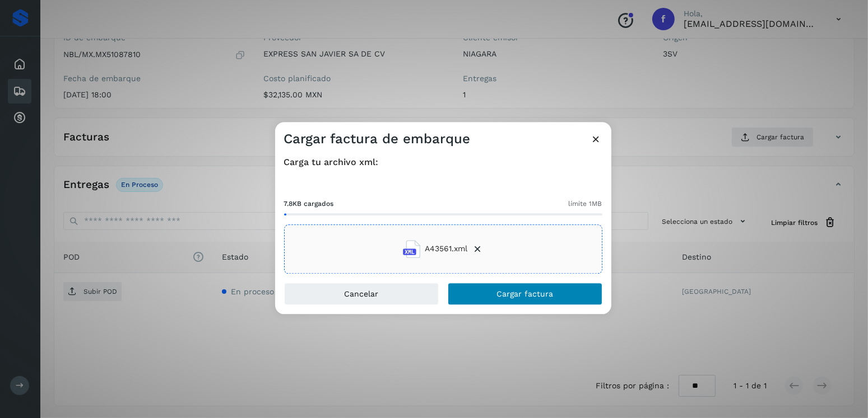 This screenshot has width=868, height=418. I want to click on h3: Cargar factura de embarque, so click(377, 139).